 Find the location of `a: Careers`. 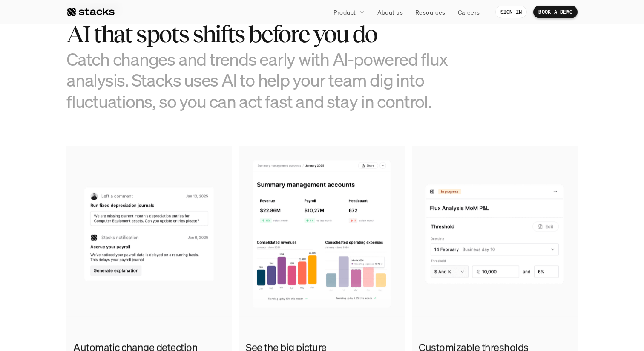

a: Careers is located at coordinates (469, 12).